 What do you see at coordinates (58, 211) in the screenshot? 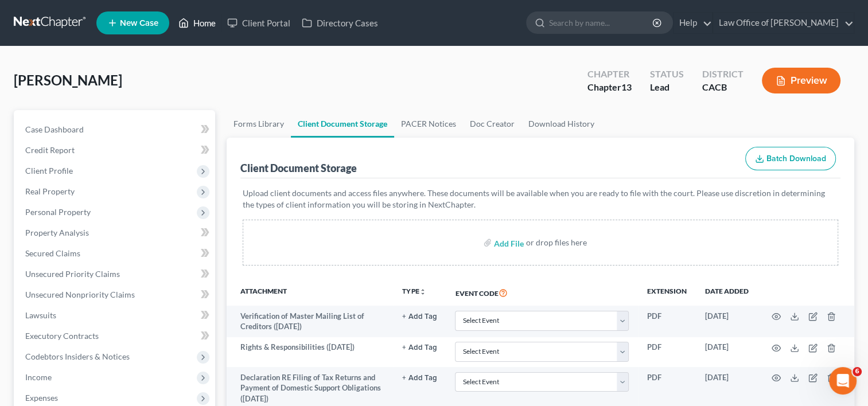
I see `span: Personal Property` at bounding box center [58, 211].